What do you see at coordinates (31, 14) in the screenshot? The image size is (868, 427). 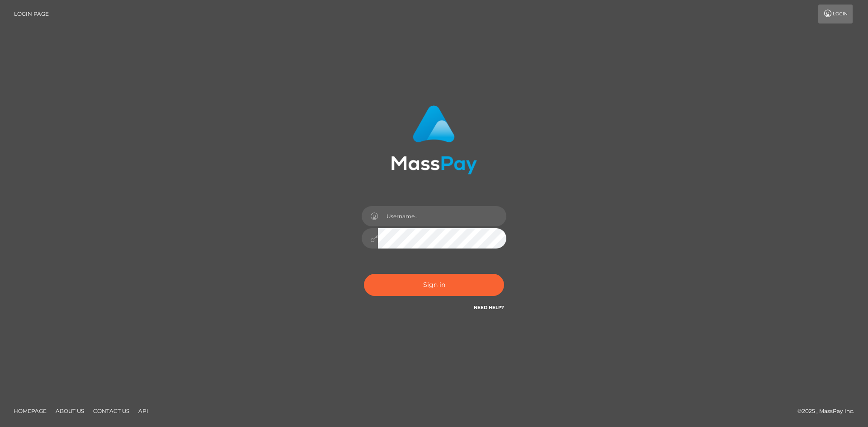 I see `a: Login Page` at bounding box center [31, 14].